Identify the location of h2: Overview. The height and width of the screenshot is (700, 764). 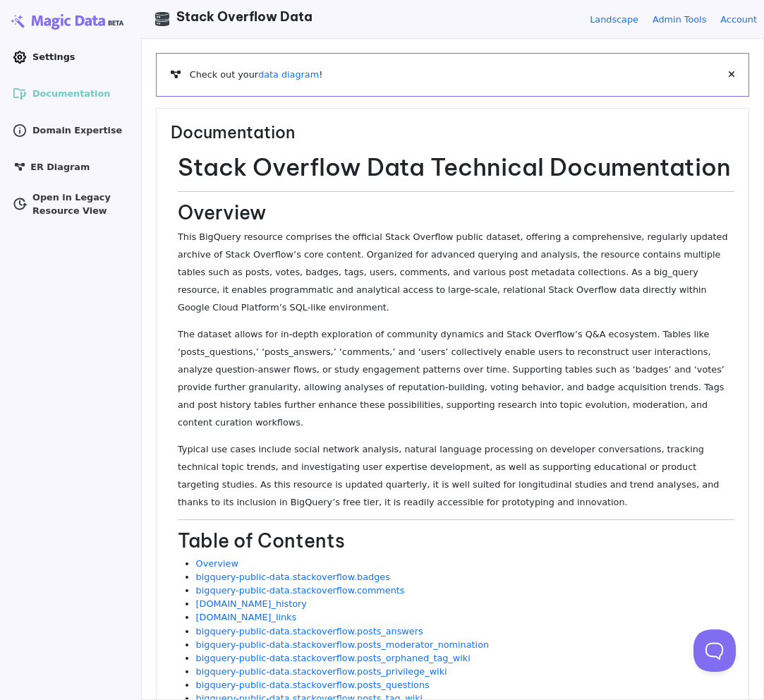
(456, 212).